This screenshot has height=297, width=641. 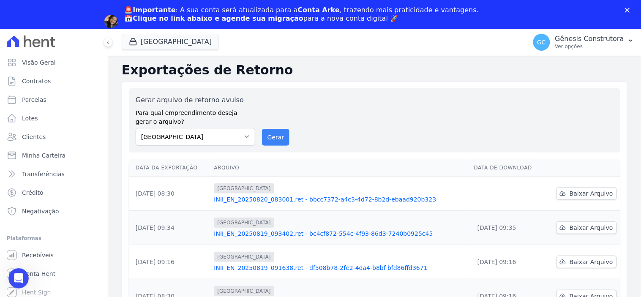 What do you see at coordinates (34, 137) in the screenshot?
I see `span: Clientes` at bounding box center [34, 137].